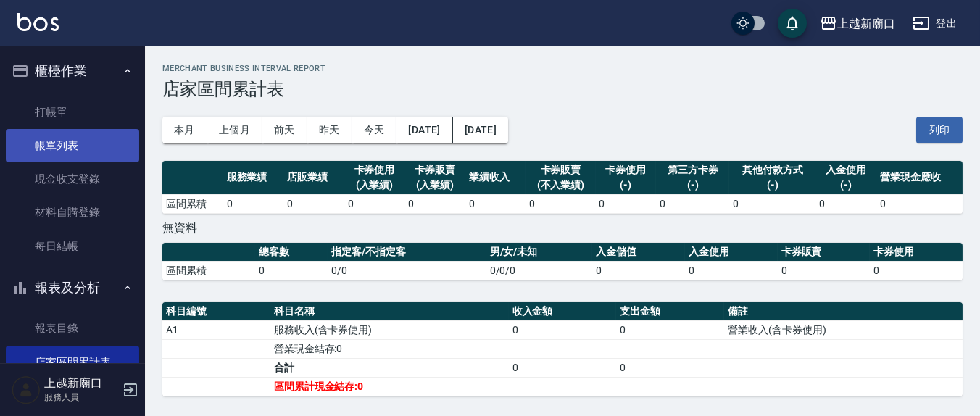  I want to click on button: 本月, so click(184, 130).